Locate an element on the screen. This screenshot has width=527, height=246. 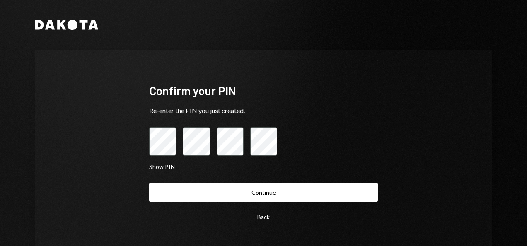
input: pin code 3 of 4 is located at coordinates (230, 141).